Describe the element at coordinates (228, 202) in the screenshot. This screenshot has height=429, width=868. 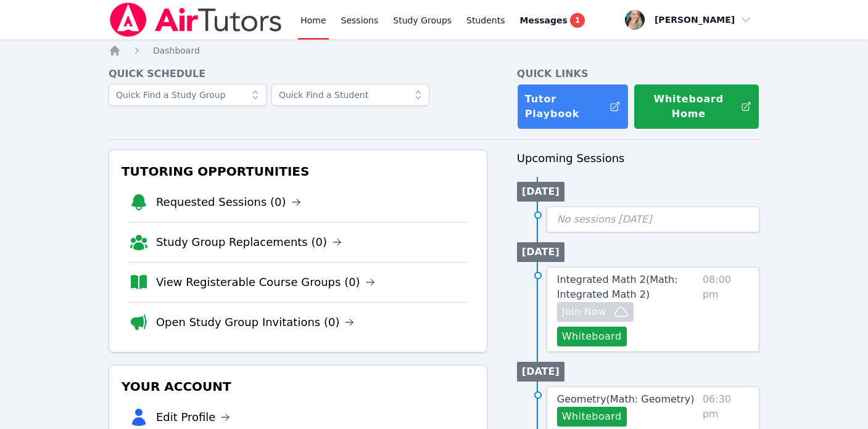
I see `a: Requested Sessions (0)` at that location.